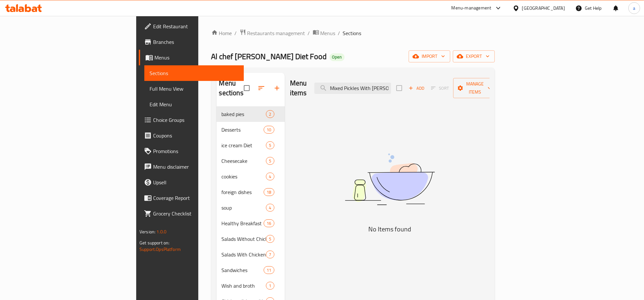  Describe the element at coordinates (416, 88) in the screenshot. I see `span: Add` at that location.